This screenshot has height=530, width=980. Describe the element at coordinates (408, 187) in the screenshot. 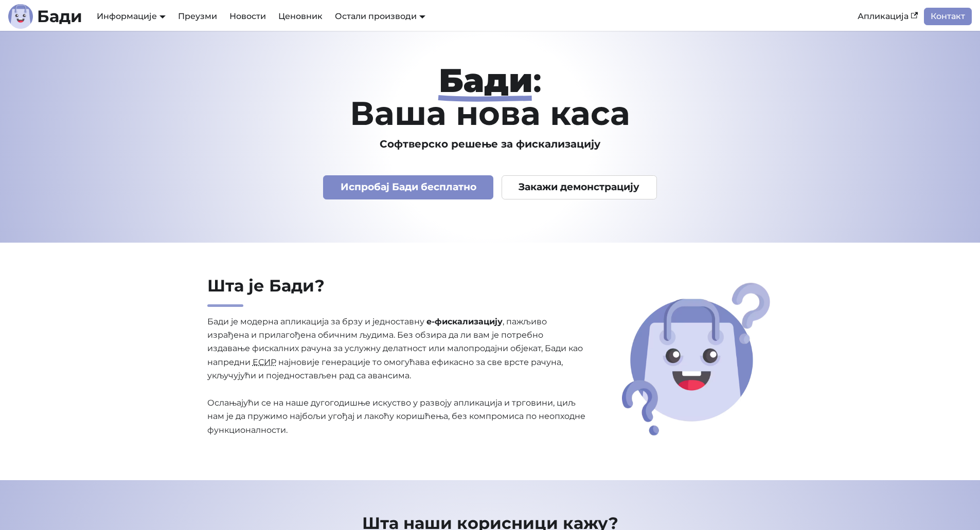

I see `a: Испробај Бади бесплатно` at that location.